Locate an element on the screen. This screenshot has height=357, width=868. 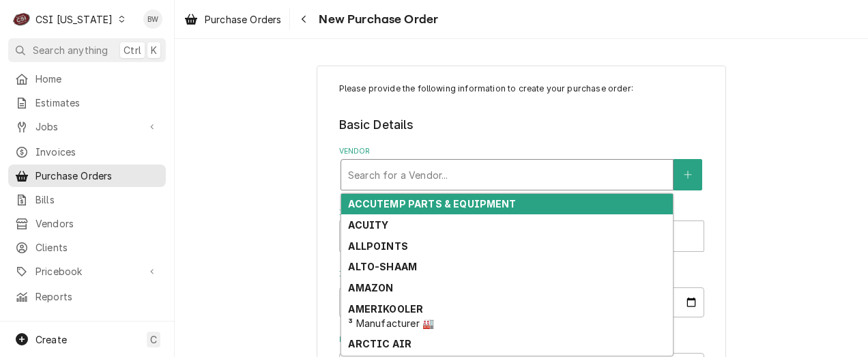
div: Vendor is located at coordinates (521, 168).